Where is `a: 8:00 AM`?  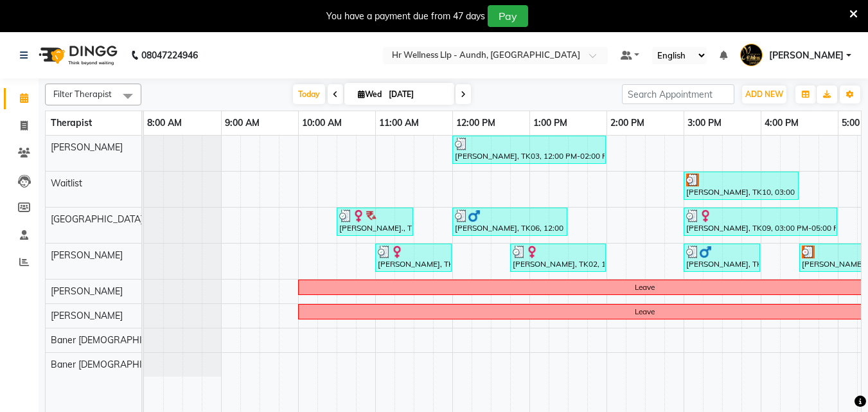 a: 8:00 AM is located at coordinates (164, 123).